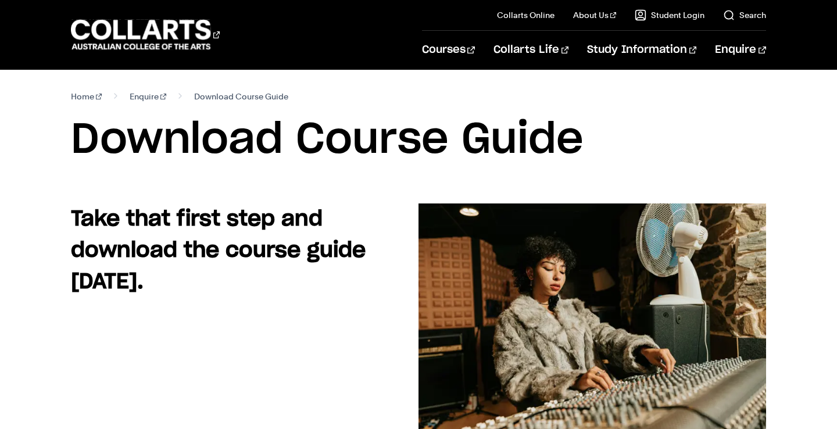  Describe the element at coordinates (241, 97) in the screenshot. I see `span: Download Course Guide` at that location.